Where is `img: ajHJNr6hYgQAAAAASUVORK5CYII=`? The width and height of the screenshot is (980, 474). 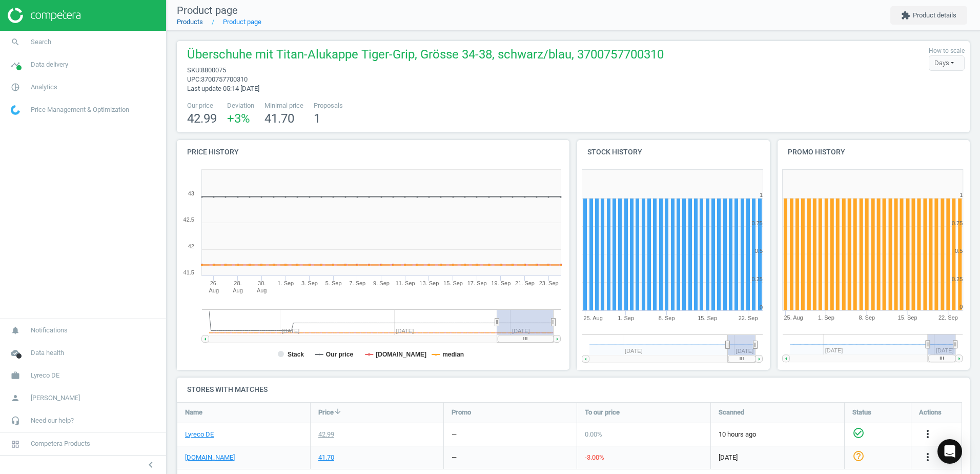
img: ajHJNr6hYgQAAAAASUVORK5CYII= is located at coordinates (44, 16).